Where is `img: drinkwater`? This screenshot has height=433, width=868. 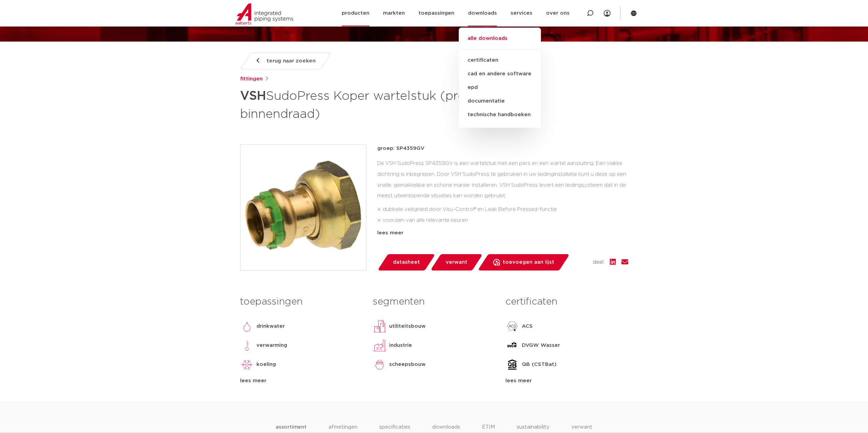 img: drinkwater is located at coordinates (247, 326).